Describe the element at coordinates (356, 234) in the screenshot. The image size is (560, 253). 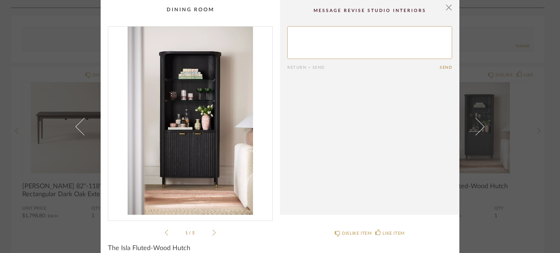
I see `div: DISLIKE ITEM` at that location.